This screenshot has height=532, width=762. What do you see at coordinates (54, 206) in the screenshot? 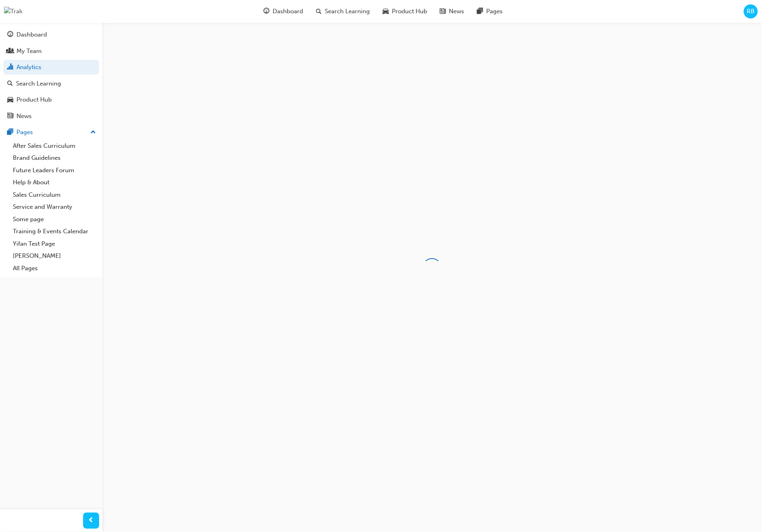
I see `a: Service and Warranty` at bounding box center [54, 206].